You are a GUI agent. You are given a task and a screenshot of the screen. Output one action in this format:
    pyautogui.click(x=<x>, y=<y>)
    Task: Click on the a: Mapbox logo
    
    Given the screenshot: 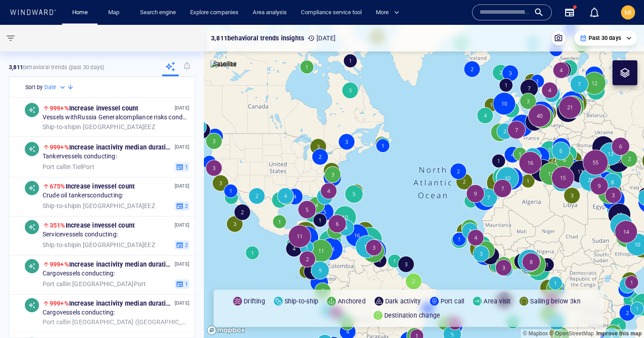 What is the action you would take?
    pyautogui.click(x=226, y=330)
    